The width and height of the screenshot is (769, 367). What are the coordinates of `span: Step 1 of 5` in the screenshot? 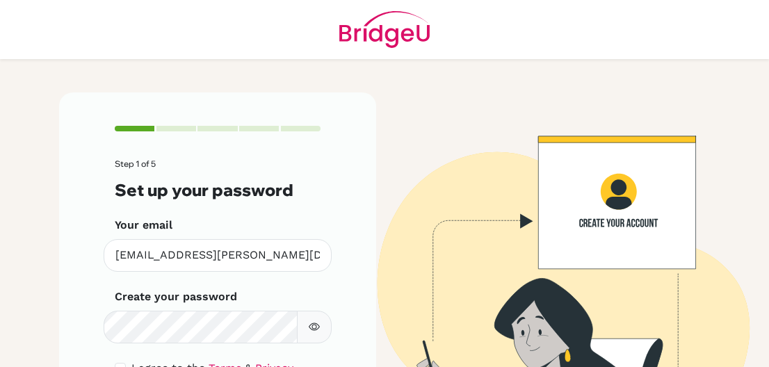 It's located at (135, 163).